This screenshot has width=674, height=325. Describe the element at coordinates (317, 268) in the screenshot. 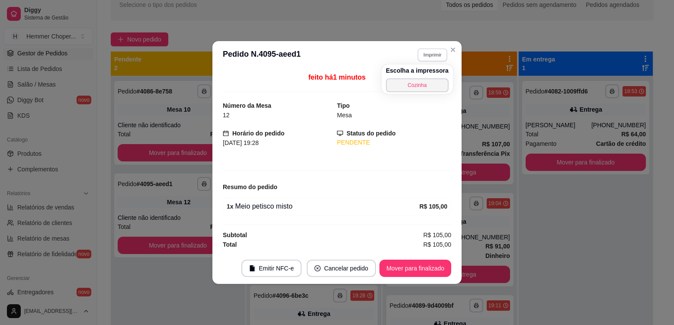

I see `span: close-circle` at that location.